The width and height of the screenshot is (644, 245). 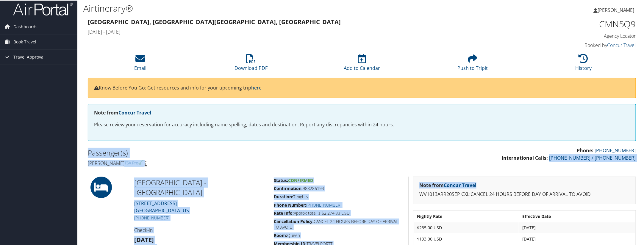 What do you see at coordinates (339, 235) in the screenshot?
I see `h5: Queen` at bounding box center [339, 235].